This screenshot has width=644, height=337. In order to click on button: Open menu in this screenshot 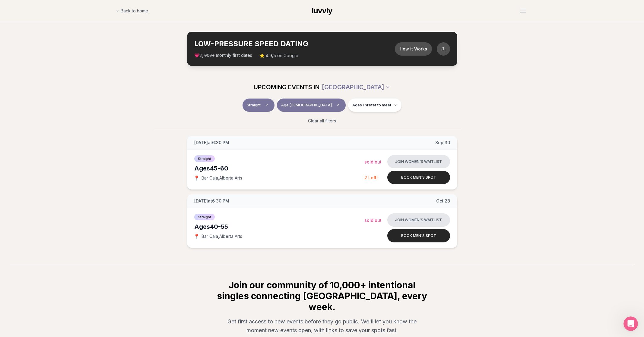, I will do `click(523, 11)`.